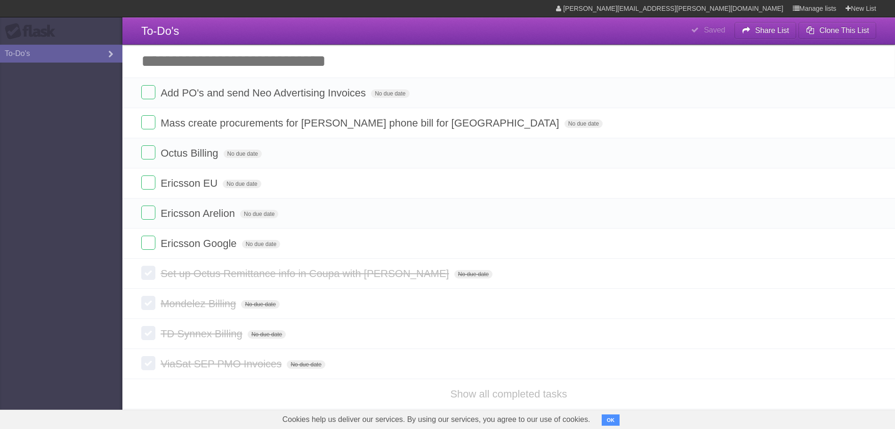 The image size is (895, 429). I want to click on span: Octus Billing, so click(190, 153).